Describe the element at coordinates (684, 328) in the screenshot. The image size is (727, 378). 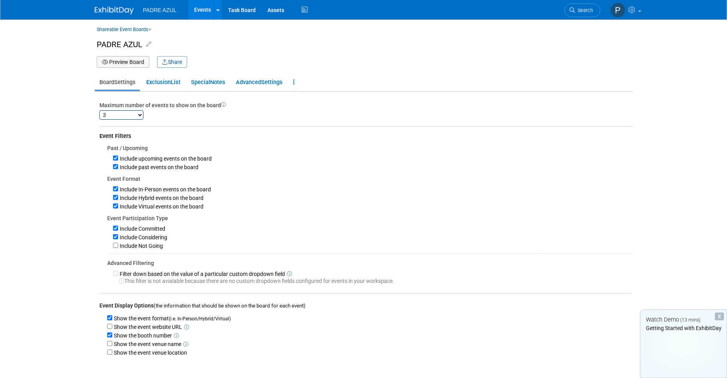
I see `div: Getting Started with ExhibitDay` at that location.